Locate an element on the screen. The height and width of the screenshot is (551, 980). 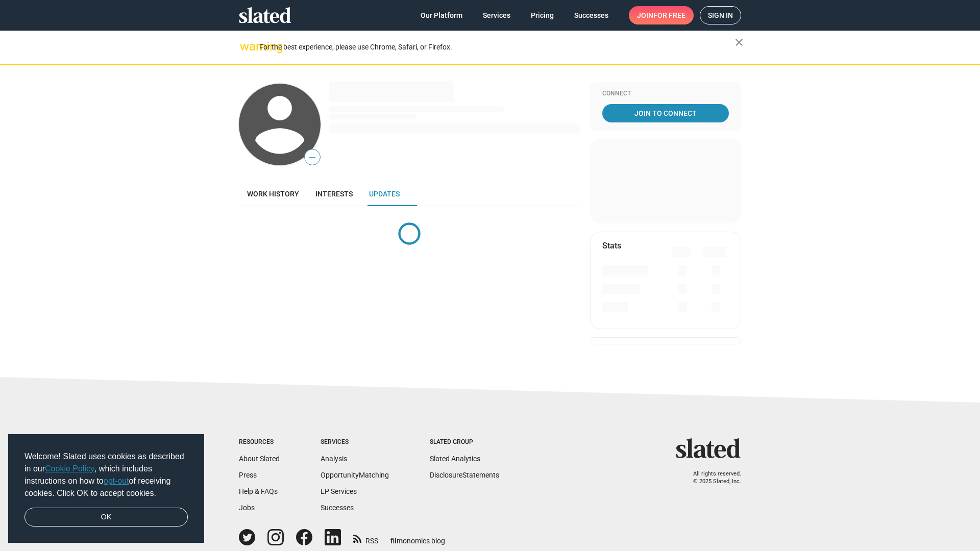
mat-icon: close is located at coordinates (739, 42).